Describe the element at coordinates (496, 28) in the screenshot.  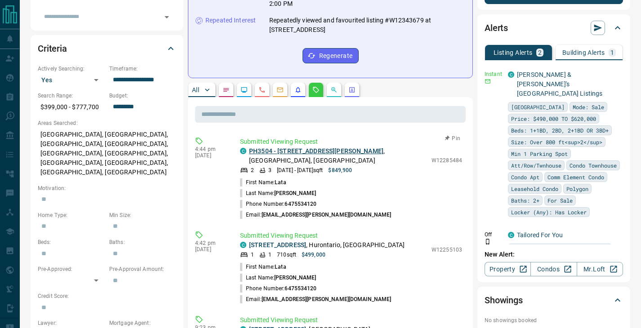
I see `h2: Alerts` at that location.